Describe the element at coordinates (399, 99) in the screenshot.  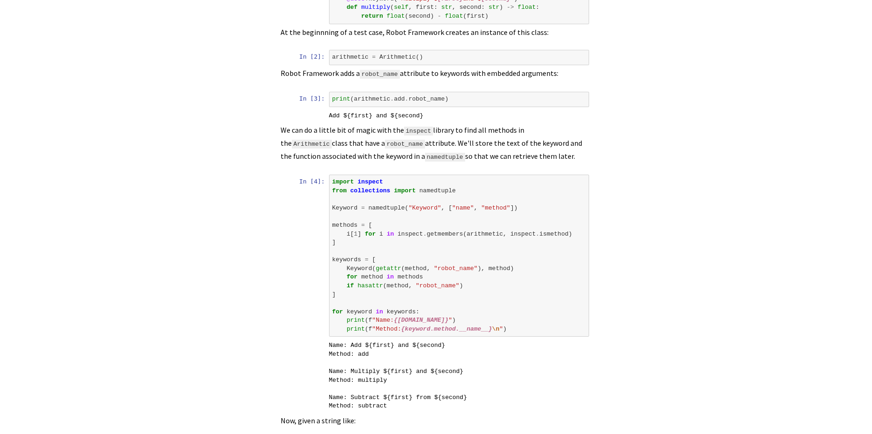
I see `span: add` at that location.